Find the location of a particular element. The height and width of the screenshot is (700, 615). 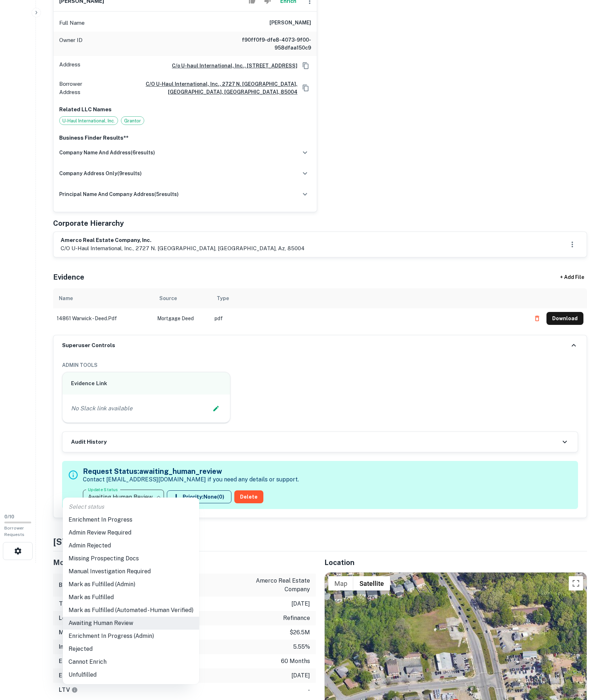

li: Awaiting Human Review is located at coordinates (131, 623).